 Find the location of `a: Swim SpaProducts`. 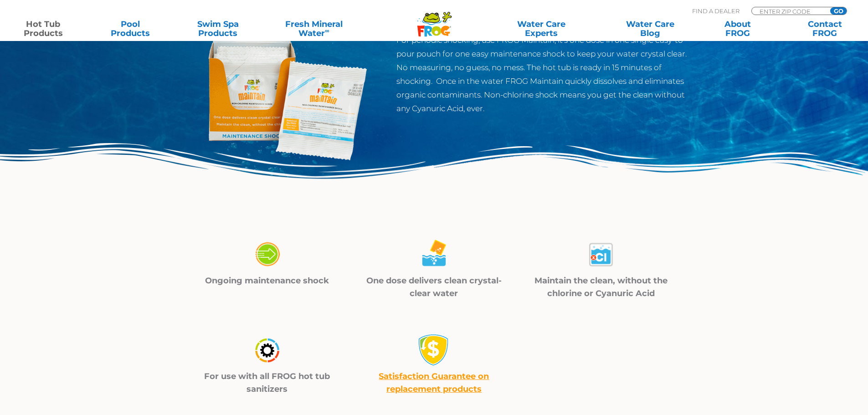

a: Swim SpaProducts is located at coordinates (218, 29).